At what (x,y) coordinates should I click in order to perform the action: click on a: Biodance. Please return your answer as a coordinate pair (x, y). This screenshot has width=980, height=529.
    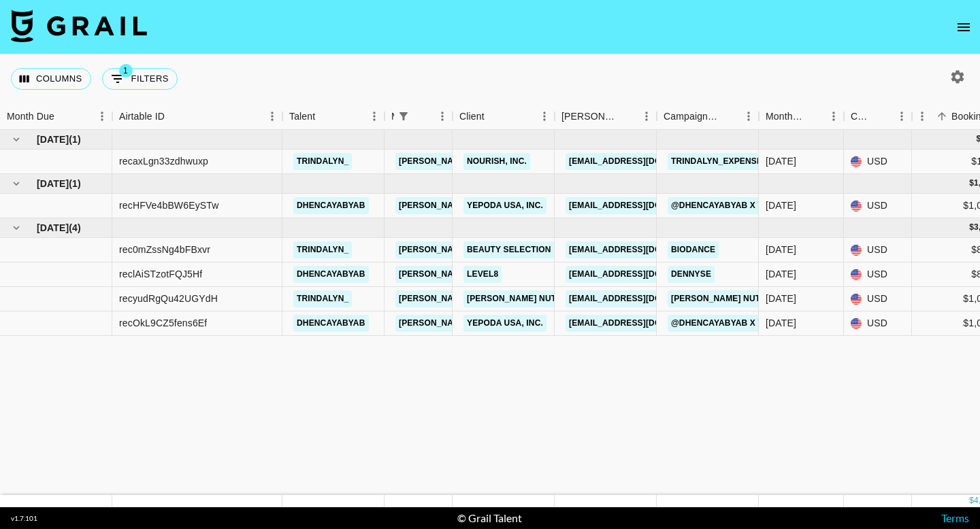
    Looking at the image, I should click on (693, 250).